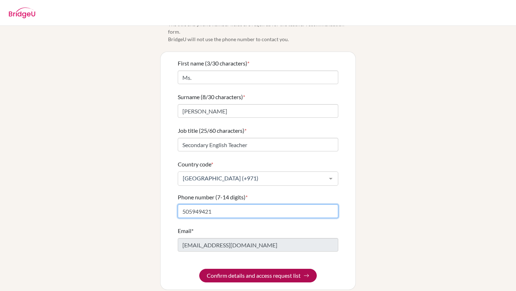 Image resolution: width=516 pixels, height=291 pixels. Describe the element at coordinates (211, 97) in the screenshot. I see `label: Surname (8/30 characters)` at that location.